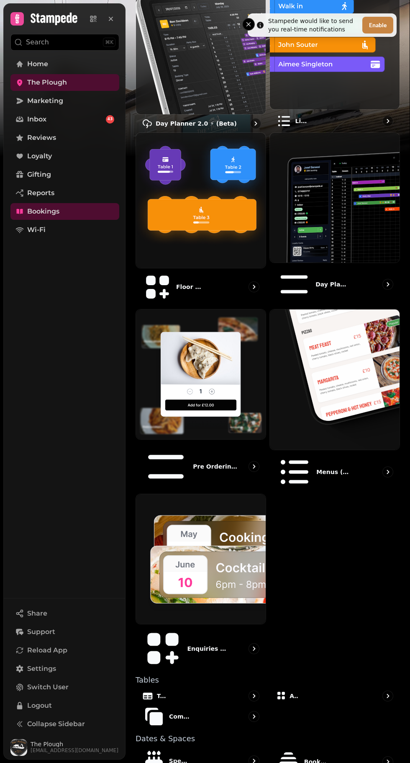 This screenshot has height=763, width=410. What do you see at coordinates (335, 399) in the screenshot?
I see `a: Menus (Coming soon)Menus (Coming soon)` at bounding box center [335, 399].